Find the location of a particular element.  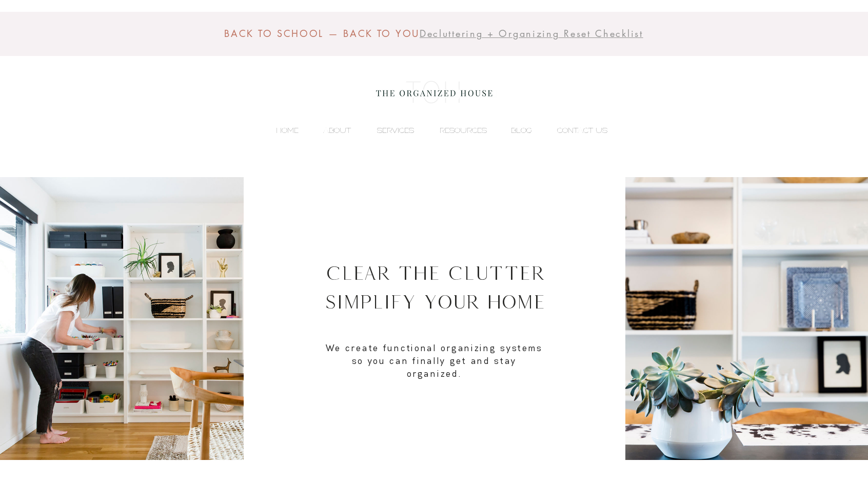

p: RESOURCES is located at coordinates (463, 130).